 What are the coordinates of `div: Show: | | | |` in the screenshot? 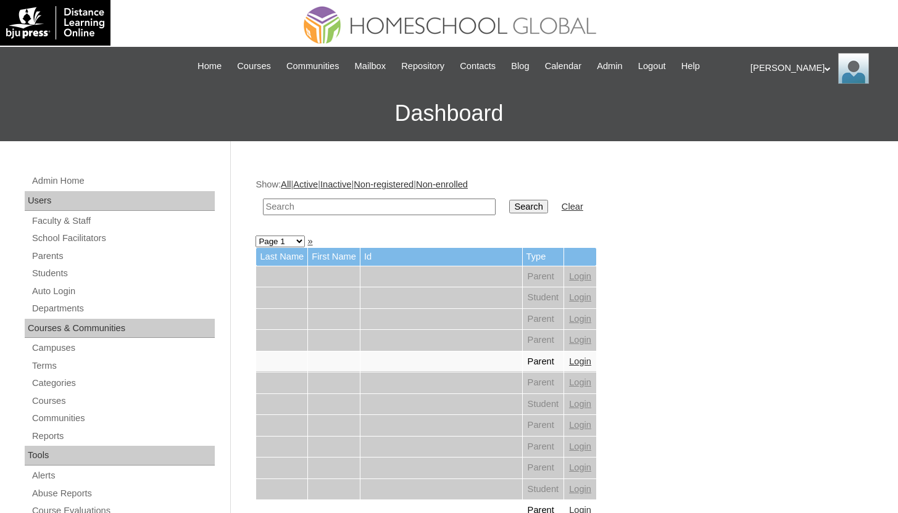 It's located at (561, 200).